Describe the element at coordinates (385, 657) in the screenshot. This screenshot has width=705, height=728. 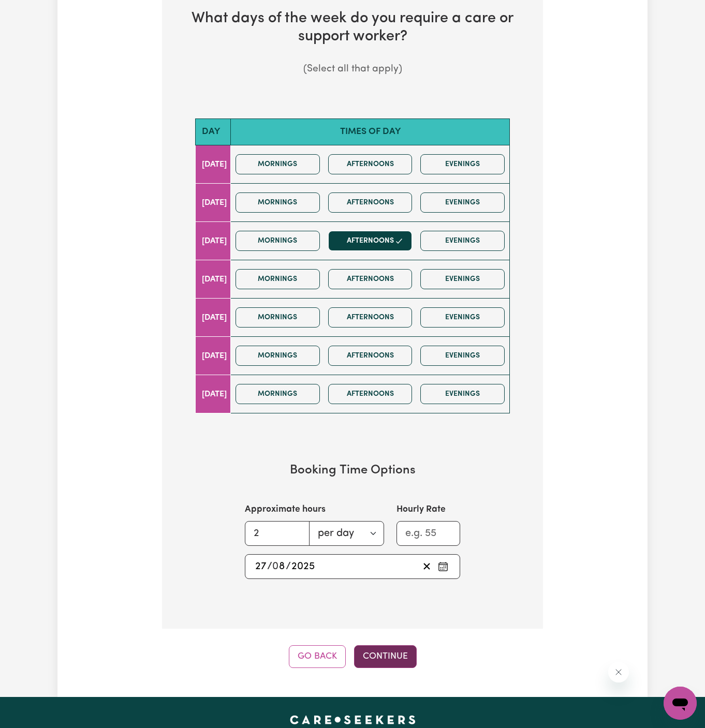
I see `button: Continue` at that location.